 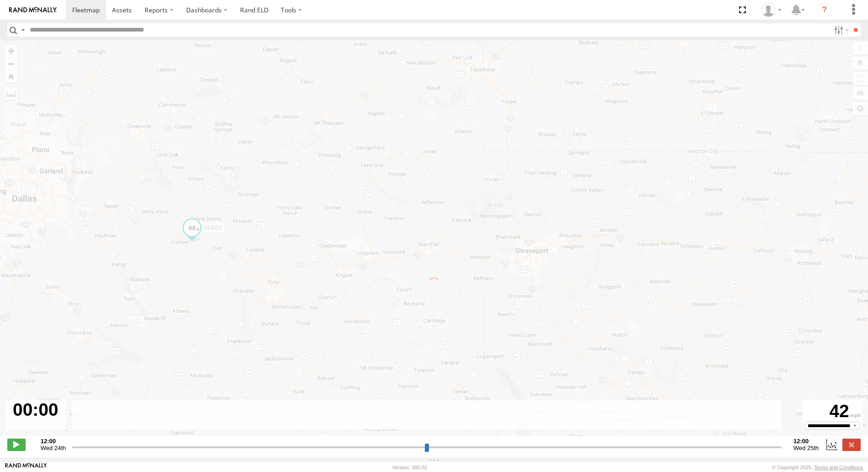 What do you see at coordinates (839, 467) in the screenshot?
I see `a: Terms and Conditions` at bounding box center [839, 467].